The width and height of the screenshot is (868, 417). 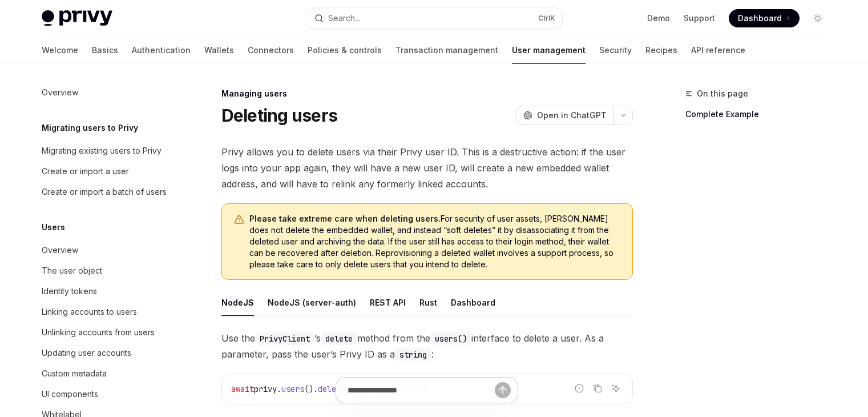 I want to click on a: UI components, so click(x=106, y=394).